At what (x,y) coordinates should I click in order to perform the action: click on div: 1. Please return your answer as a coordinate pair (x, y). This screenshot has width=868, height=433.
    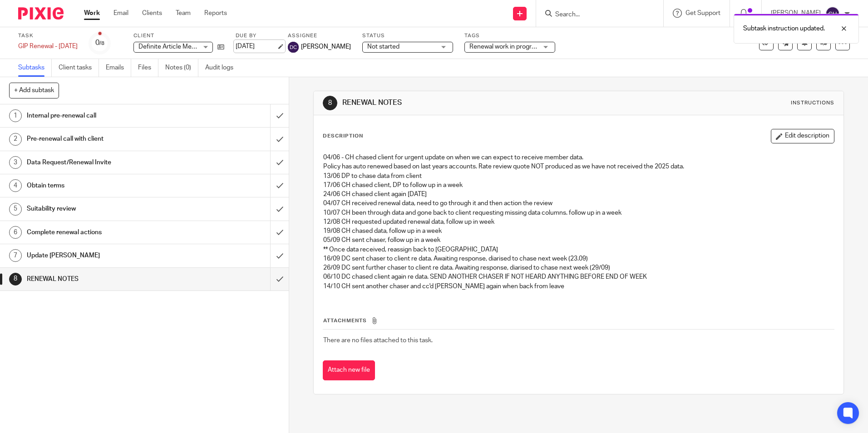
    Looking at the image, I should click on (16, 116).